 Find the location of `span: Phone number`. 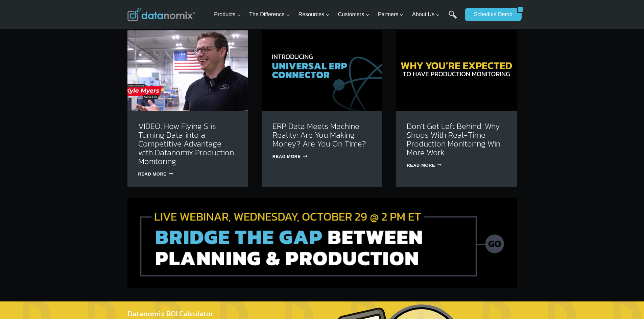

span: Phone number is located at coordinates (167, 31).